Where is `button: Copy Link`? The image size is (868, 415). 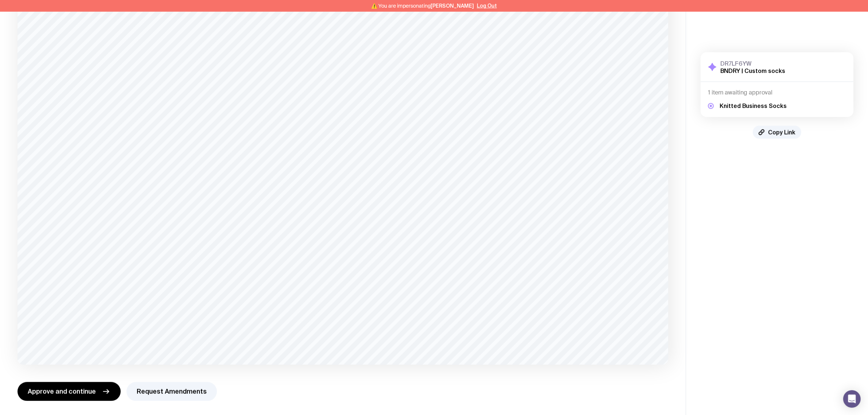
button: Copy Link is located at coordinates (777, 132).